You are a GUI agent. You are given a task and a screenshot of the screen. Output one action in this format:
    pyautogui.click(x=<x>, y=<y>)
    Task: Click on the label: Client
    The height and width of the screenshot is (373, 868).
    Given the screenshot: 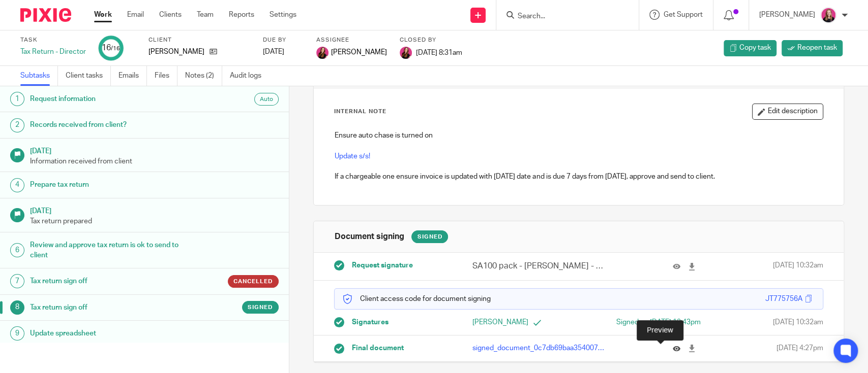 What is the action you would take?
    pyautogui.click(x=199, y=40)
    